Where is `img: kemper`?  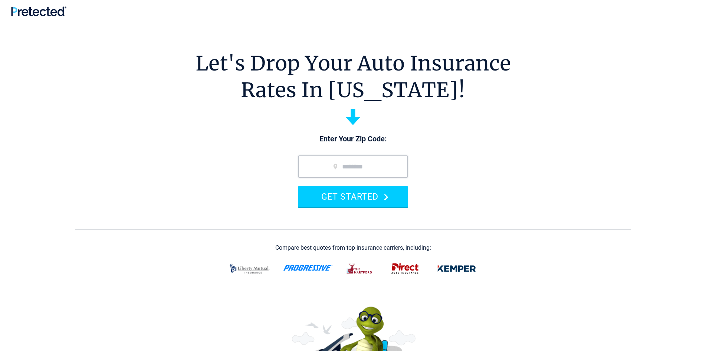 img: kemper is located at coordinates (457, 269).